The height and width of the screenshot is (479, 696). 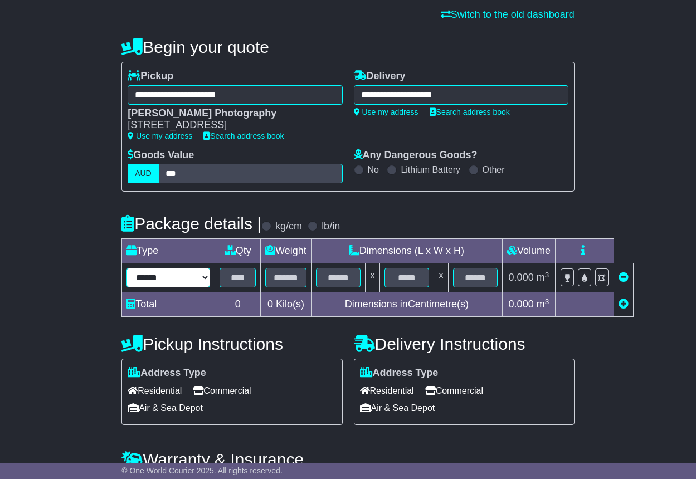 I want to click on td: Total, so click(x=168, y=305).